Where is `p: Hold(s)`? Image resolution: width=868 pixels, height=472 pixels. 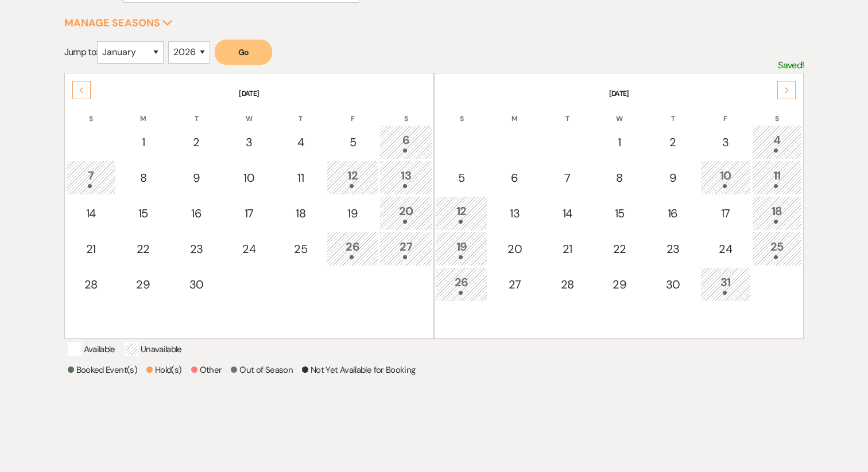
p: Hold(s) is located at coordinates (164, 370).